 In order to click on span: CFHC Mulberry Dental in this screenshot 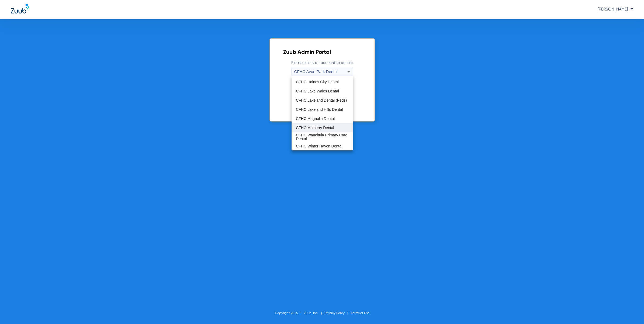, I will do `click(315, 128)`.